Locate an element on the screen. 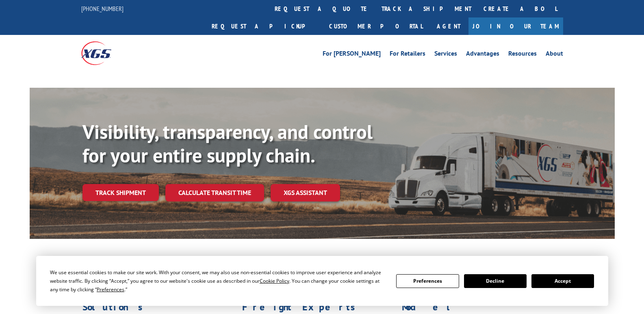 The width and height of the screenshot is (644, 314). button: Preferences is located at coordinates (428, 281).